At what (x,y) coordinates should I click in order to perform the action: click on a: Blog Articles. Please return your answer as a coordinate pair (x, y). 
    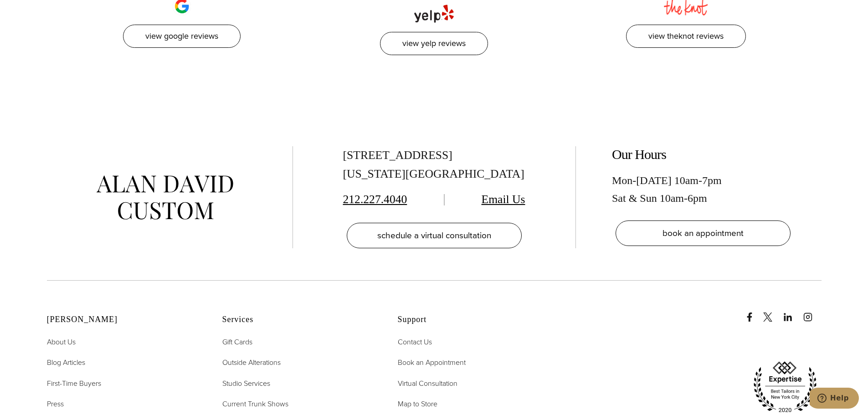
    Looking at the image, I should click on (66, 362).